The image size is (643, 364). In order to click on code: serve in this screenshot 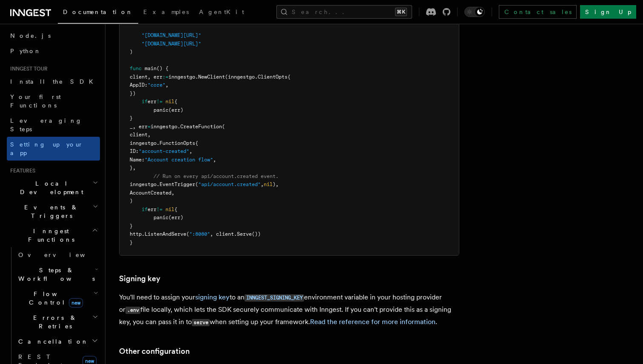, I will do `click(200, 322)`.